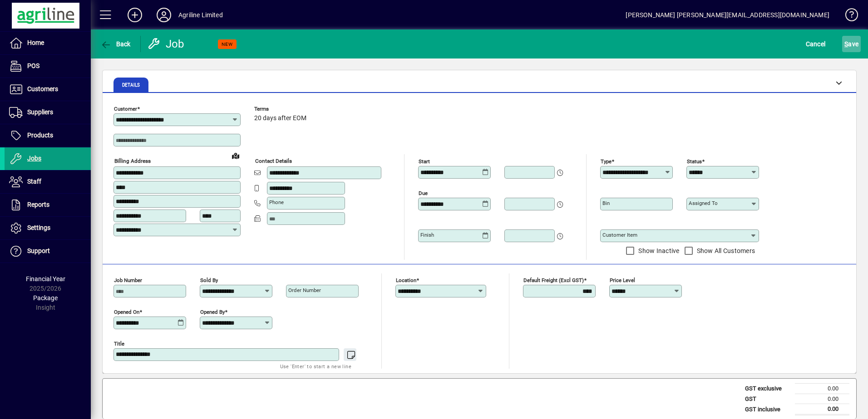  Describe the element at coordinates (39, 251) in the screenshot. I see `span: Support` at that location.